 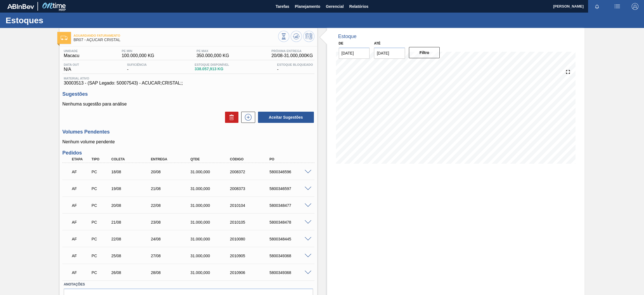 What do you see at coordinates (286, 117) in the screenshot?
I see `button: Aceitar Sugestões` at bounding box center [286, 117].